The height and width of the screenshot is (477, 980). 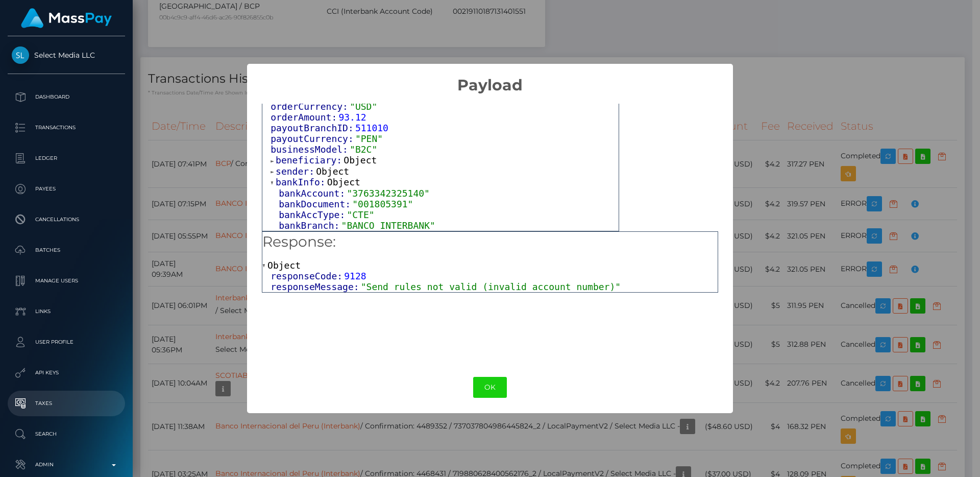 What do you see at coordinates (66, 128) in the screenshot?
I see `p: Transactions` at bounding box center [66, 128].